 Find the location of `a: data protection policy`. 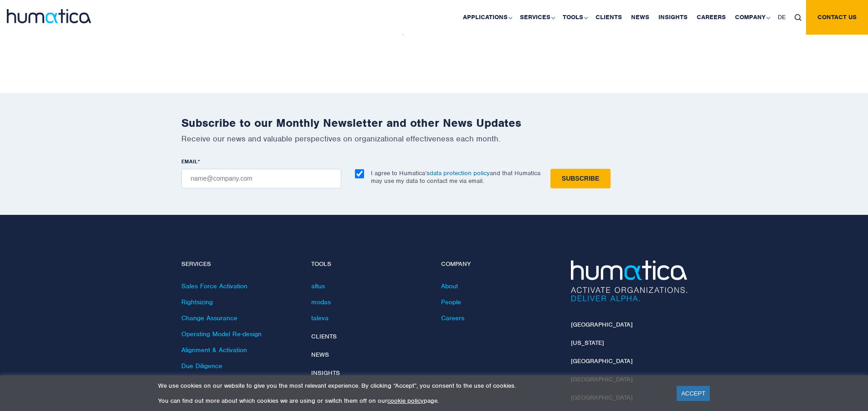

a: data protection policy is located at coordinates (460, 173).